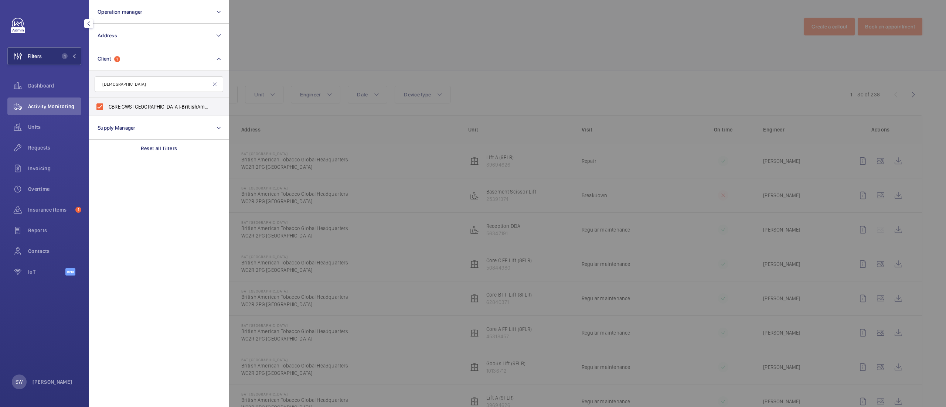 This screenshot has width=946, height=407. What do you see at coordinates (55, 231) in the screenshot?
I see `span: Reports` at bounding box center [55, 231].